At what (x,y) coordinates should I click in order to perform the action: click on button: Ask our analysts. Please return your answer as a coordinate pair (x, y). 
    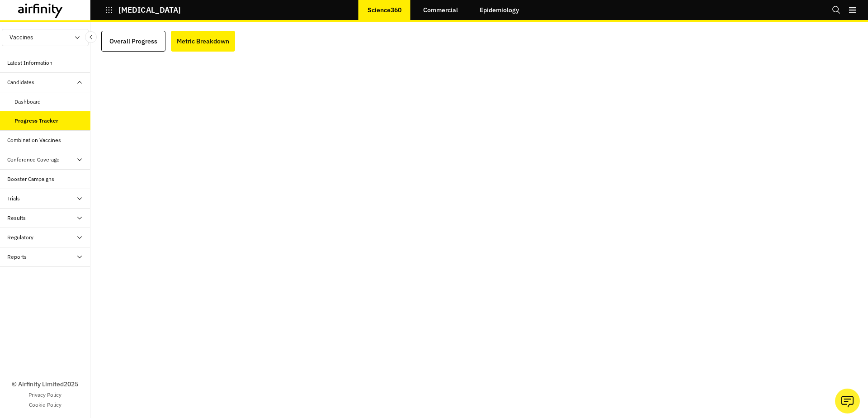
    Looking at the image, I should click on (847, 400).